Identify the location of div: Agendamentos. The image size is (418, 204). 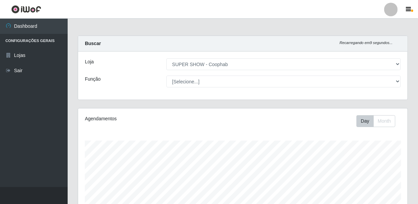
(148, 118).